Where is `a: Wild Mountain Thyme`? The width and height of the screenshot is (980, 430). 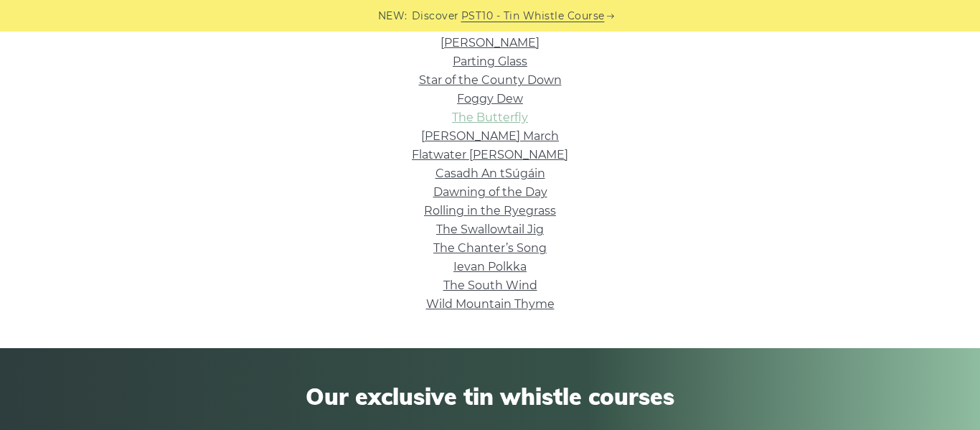 a: Wild Mountain Thyme is located at coordinates (490, 304).